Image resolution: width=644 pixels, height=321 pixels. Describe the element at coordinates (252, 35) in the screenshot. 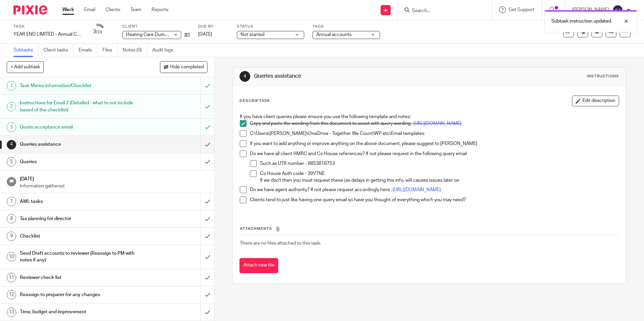

I see `span: Not started` at that location.